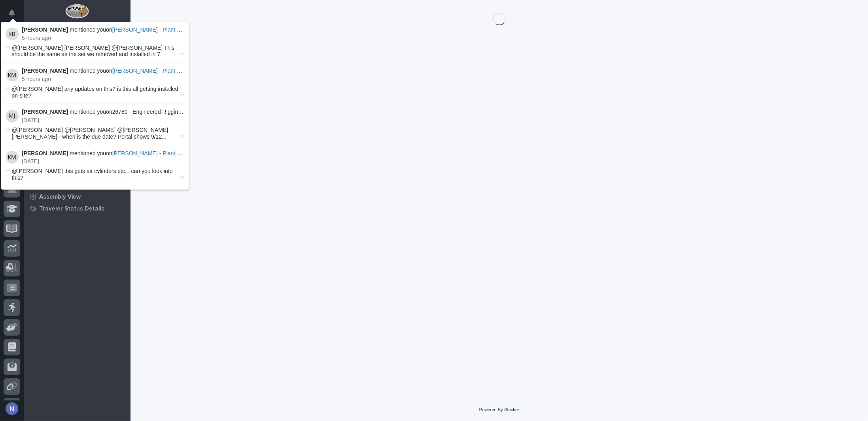  Describe the element at coordinates (76, 11) in the screenshot. I see `img: Workspace Logo` at that location.